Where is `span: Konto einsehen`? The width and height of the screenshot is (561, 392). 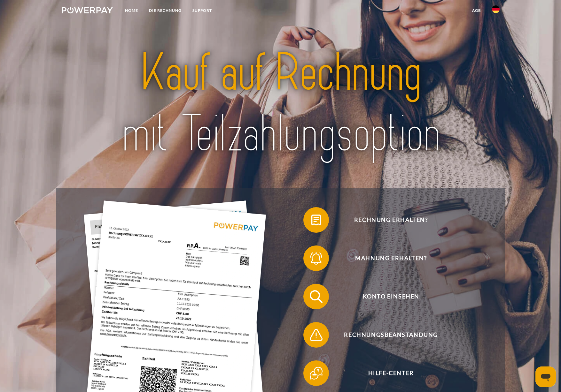
span: Konto einsehen is located at coordinates (391, 297).